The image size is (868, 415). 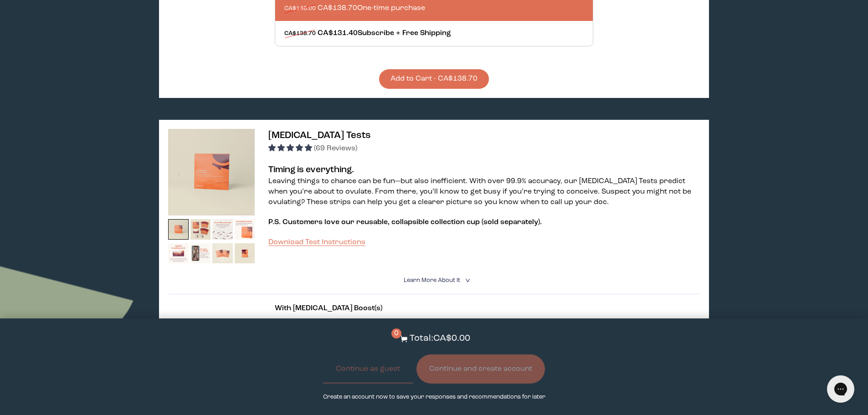 I want to click on button: Open gorgias live chat, so click(x=18, y=17).